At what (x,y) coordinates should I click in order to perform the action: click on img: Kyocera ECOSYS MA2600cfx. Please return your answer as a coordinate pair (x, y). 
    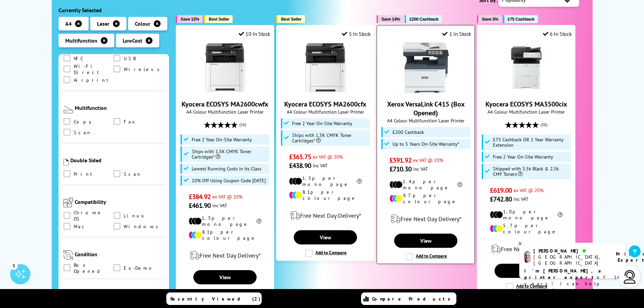
    Looking at the image, I should click on (325, 67).